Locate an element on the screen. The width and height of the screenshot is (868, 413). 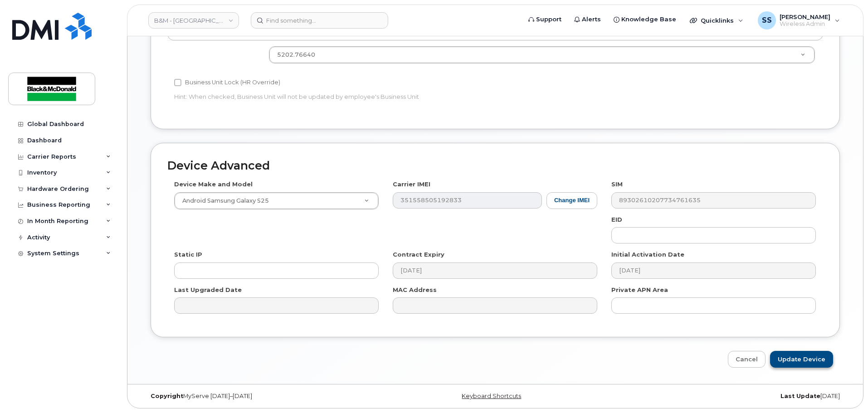
strong: Copyright is located at coordinates (167, 396).